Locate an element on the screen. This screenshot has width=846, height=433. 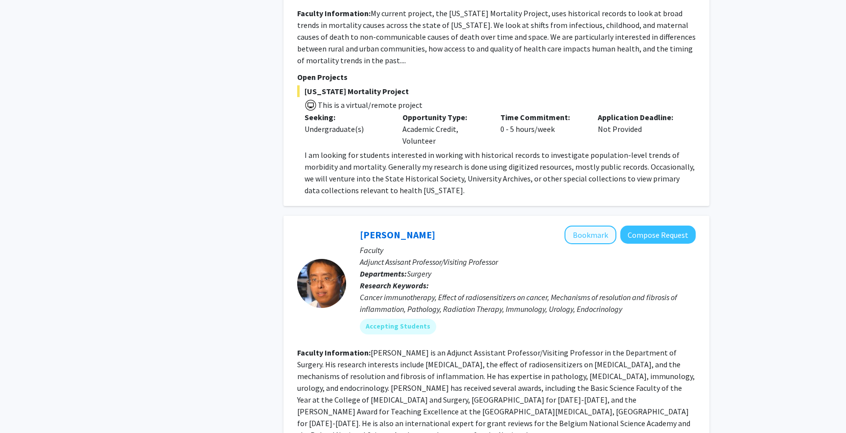
button: Add Yujiang Fang to Bookmarks is located at coordinates (591, 235).